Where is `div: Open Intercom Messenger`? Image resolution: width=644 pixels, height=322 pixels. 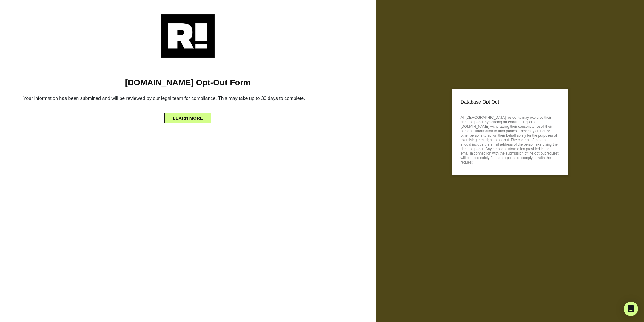
div: Open Intercom Messenger is located at coordinates (631, 309).